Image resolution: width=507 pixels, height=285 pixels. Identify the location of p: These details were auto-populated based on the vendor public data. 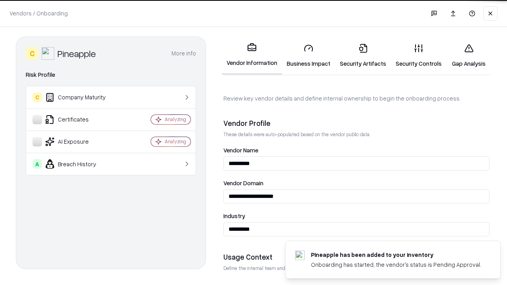
(356, 134).